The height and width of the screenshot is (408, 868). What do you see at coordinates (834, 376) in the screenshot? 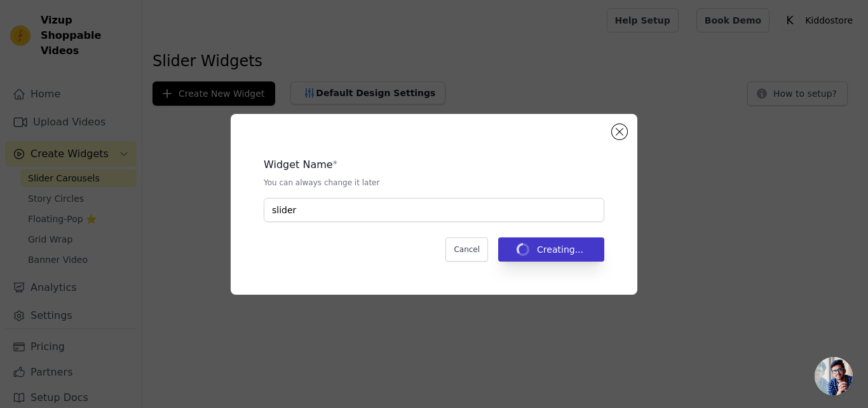
I see `div: Open chat` at bounding box center [834, 376].